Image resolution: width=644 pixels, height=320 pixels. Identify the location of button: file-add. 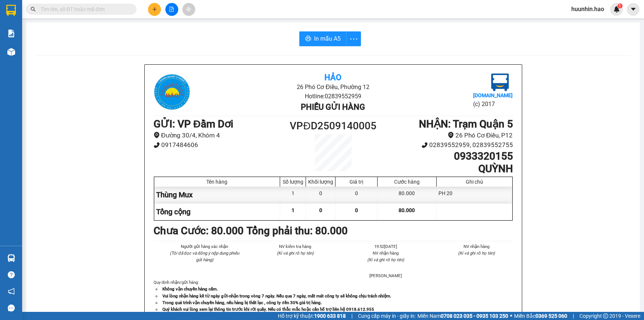
(171, 9).